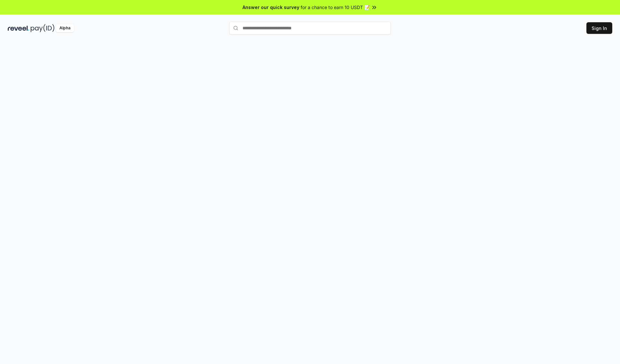  What do you see at coordinates (271, 7) in the screenshot?
I see `span: Answer our quick survey` at bounding box center [271, 7].